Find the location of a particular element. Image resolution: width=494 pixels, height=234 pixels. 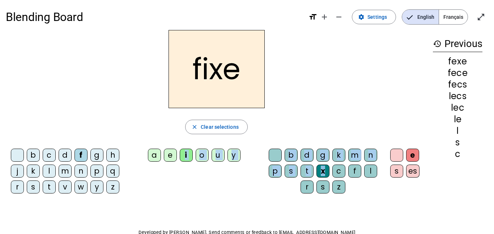

button: Clear selections is located at coordinates (216, 127).